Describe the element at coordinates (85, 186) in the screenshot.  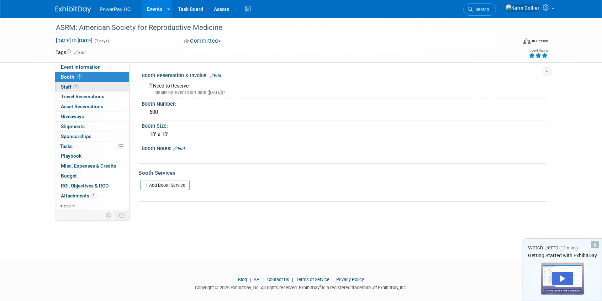
I see `span: ROI, Objectives & ROO` at that location.